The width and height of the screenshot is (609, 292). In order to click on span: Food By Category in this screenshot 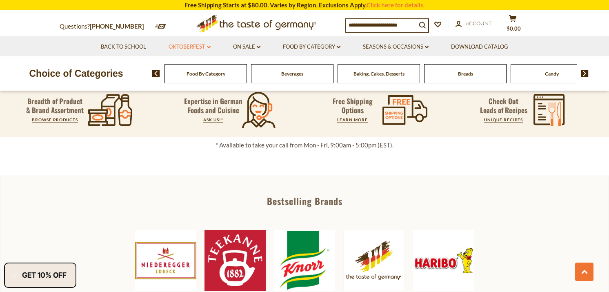, I will do `click(206, 73)`.